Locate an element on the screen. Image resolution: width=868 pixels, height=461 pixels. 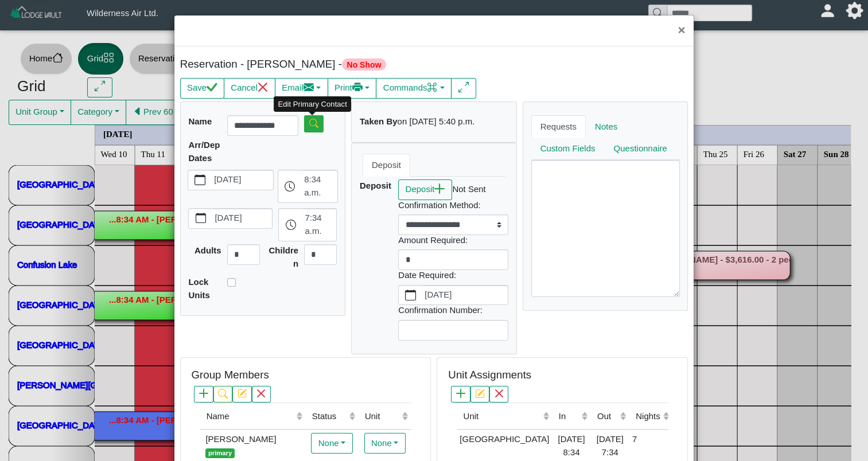
svg: check is located at coordinates (211, 87).